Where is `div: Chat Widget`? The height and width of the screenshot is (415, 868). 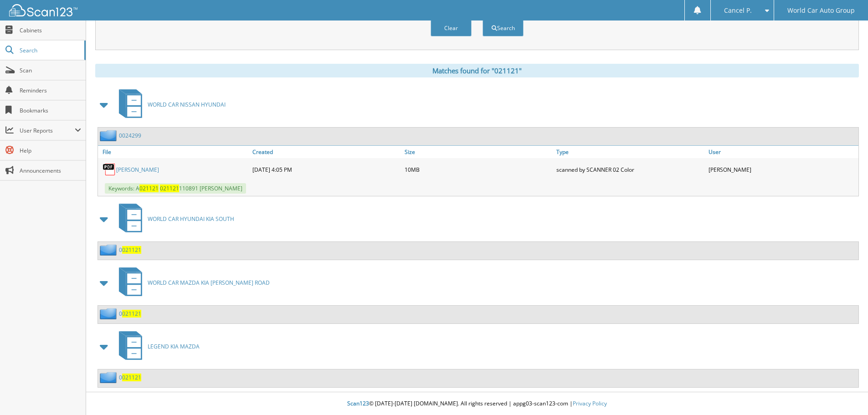 div: Chat Widget is located at coordinates (845, 393).